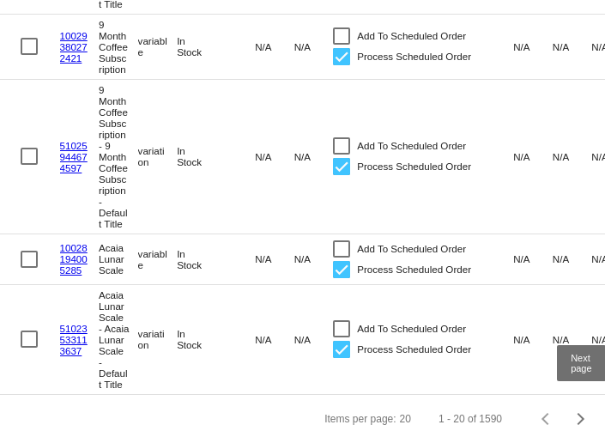  Describe the element at coordinates (74, 156) in the screenshot. I see `a: 51025944674597` at that location.